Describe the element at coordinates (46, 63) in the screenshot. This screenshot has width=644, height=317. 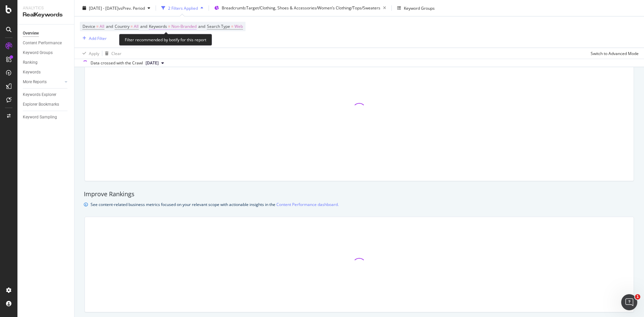
I see `a: Ranking` at that location.